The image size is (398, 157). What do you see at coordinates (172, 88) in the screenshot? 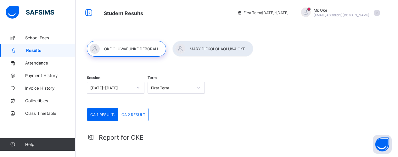
I see `div: First Term` at bounding box center [172, 88].